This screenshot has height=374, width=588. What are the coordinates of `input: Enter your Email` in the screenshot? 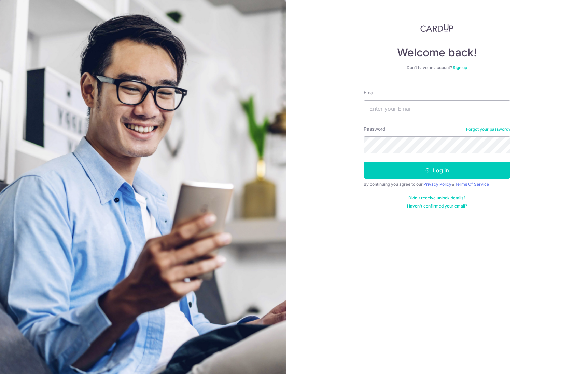 It's located at (437, 109).